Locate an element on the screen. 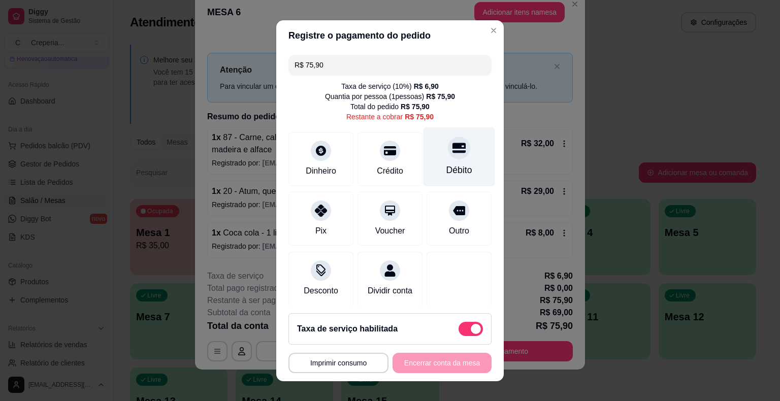 The image size is (780, 401). div: Crédito is located at coordinates (390, 171).